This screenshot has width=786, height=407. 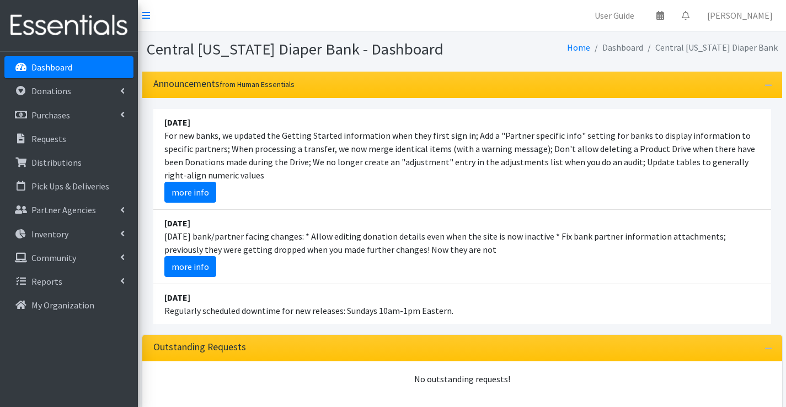 I want to click on p: Community, so click(x=53, y=258).